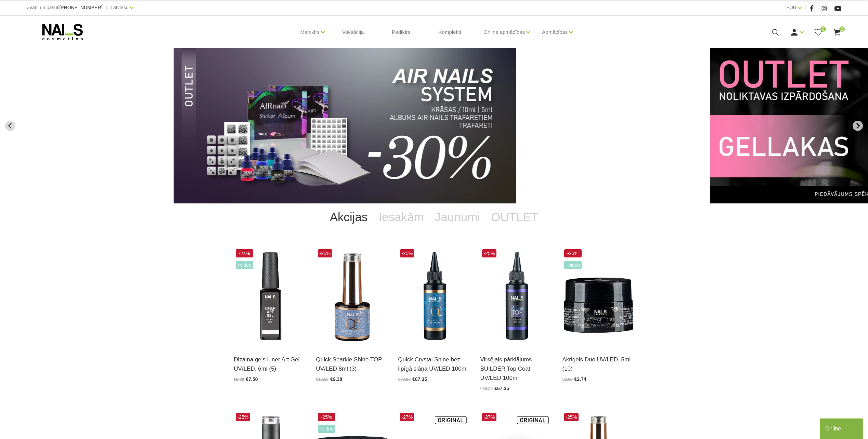  I want to click on img: Virsējais pārklājums bez lipīgā slāņa ar mirdzuma efektu.Pieejami 3 veidi:* Starlight - ar smalkā..., so click(352, 297).